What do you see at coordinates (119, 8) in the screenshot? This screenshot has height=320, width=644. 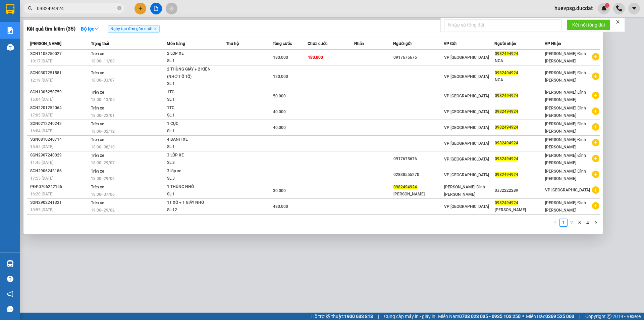 I see `span: close-circle` at bounding box center [119, 8].